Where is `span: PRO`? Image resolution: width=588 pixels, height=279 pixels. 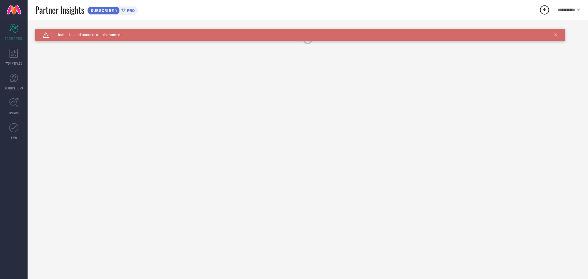
span: PRO is located at coordinates (130, 10).